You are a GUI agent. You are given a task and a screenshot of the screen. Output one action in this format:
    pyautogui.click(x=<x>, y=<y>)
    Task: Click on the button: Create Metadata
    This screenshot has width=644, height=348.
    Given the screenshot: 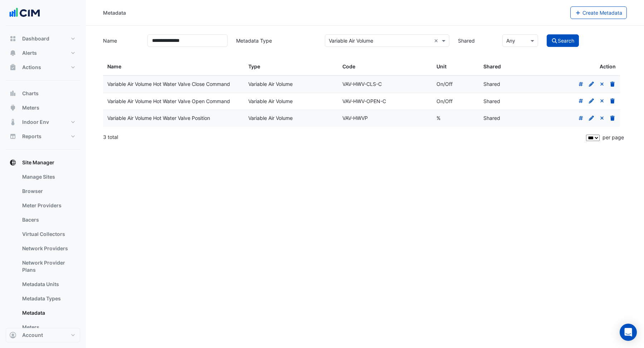 What is the action you would take?
    pyautogui.click(x=598, y=13)
    